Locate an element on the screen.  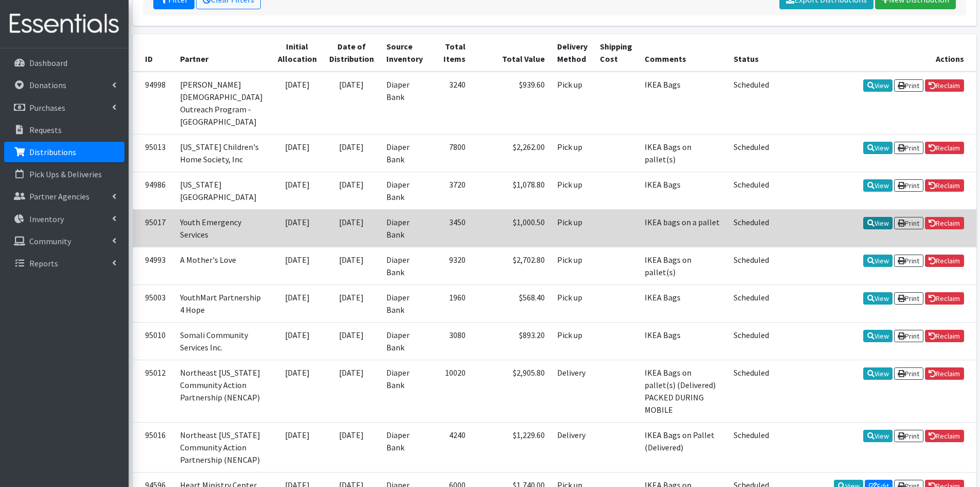
th: Initial Allocation is located at coordinates (298, 53).